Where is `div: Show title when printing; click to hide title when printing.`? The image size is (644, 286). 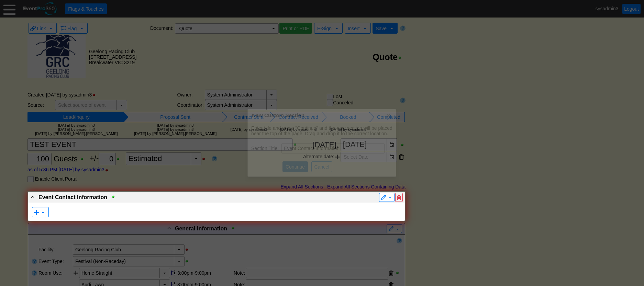 div: Show title when printing; click to hide title when printing. is located at coordinates (115, 197).